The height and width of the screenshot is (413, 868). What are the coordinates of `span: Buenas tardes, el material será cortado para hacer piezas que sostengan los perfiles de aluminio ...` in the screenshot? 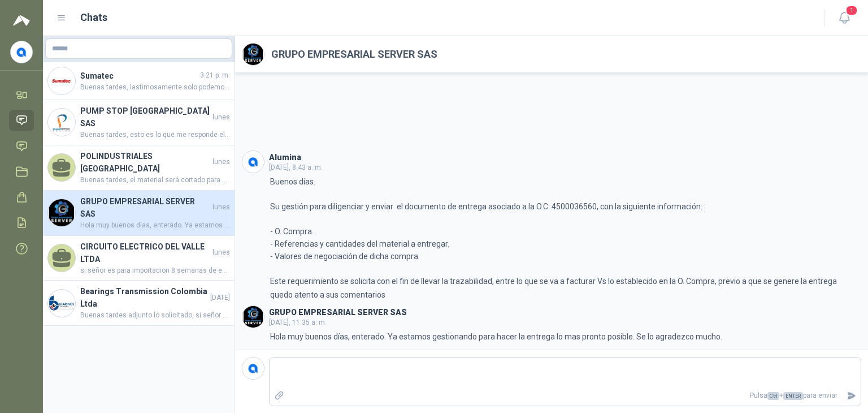 It's located at (155, 180).